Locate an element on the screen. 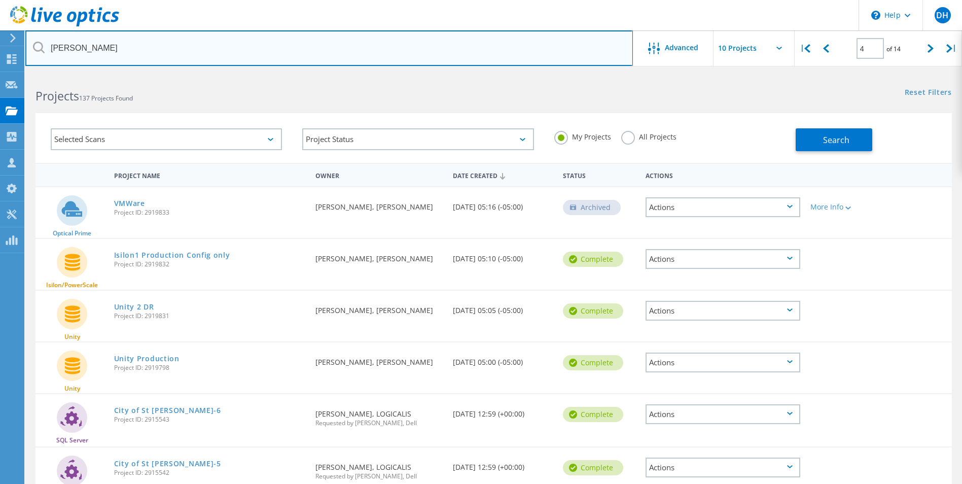 The width and height of the screenshot is (962, 484). span: 137 Projects Found is located at coordinates (106, 98).